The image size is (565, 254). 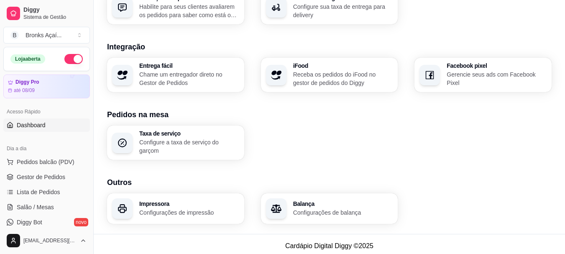 What do you see at coordinates (189, 212) in the screenshot?
I see `p: Configurações de impressão` at bounding box center [189, 212].